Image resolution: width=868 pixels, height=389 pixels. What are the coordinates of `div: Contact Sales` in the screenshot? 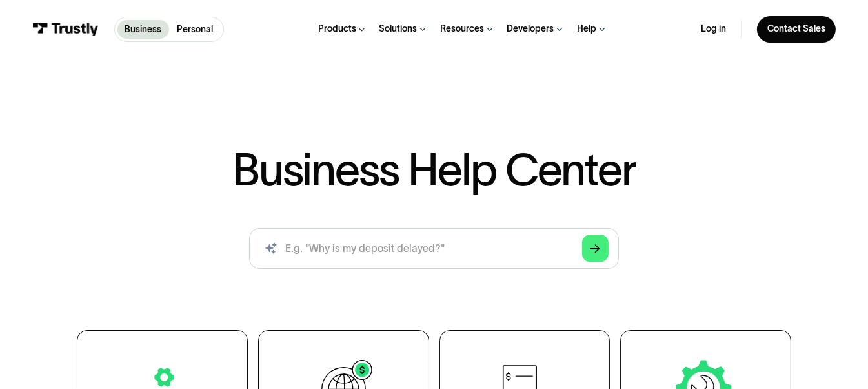 It's located at (797, 29).